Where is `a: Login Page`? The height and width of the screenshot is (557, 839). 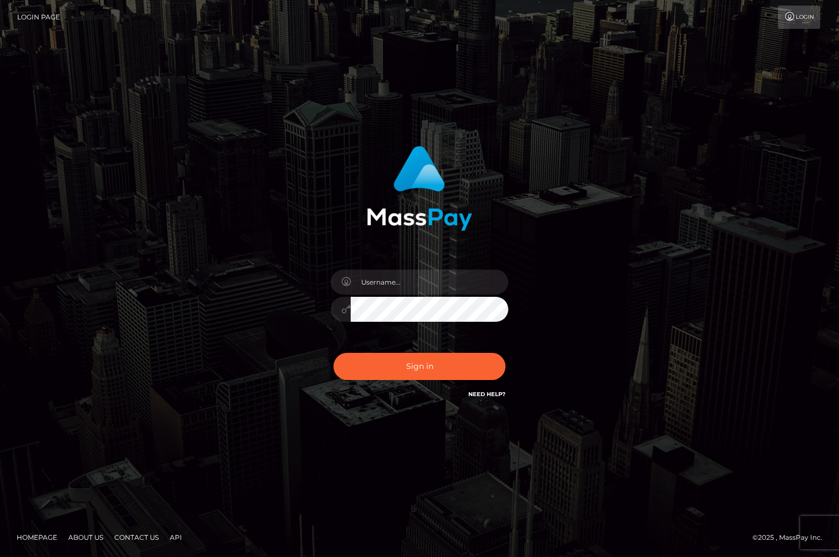 a: Login Page is located at coordinates (38, 17).